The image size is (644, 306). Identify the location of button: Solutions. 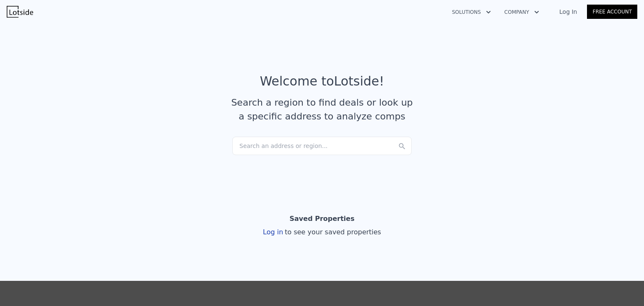
(471, 12).